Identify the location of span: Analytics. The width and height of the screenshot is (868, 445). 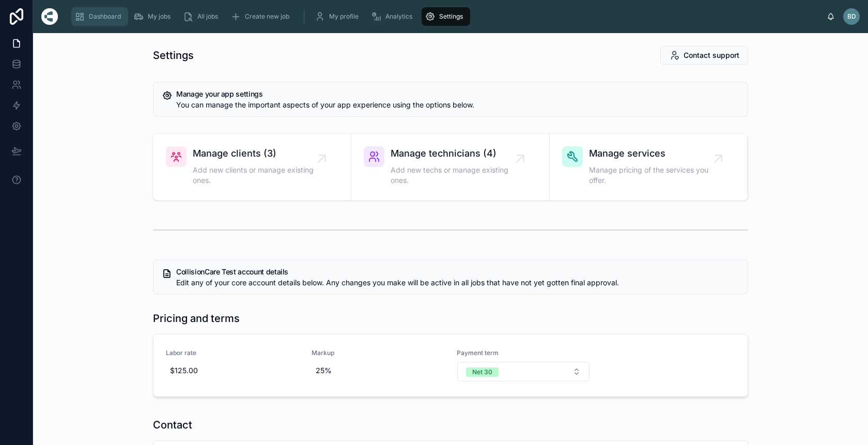
(399, 16).